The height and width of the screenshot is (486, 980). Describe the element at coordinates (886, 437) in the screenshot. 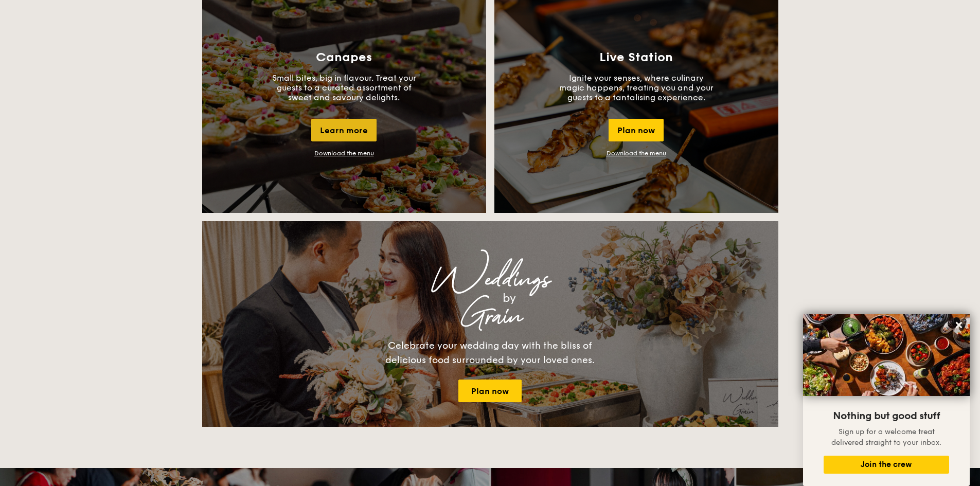

I see `span: Sign up for a welcome treat delivered straight to your inbox.` at that location.